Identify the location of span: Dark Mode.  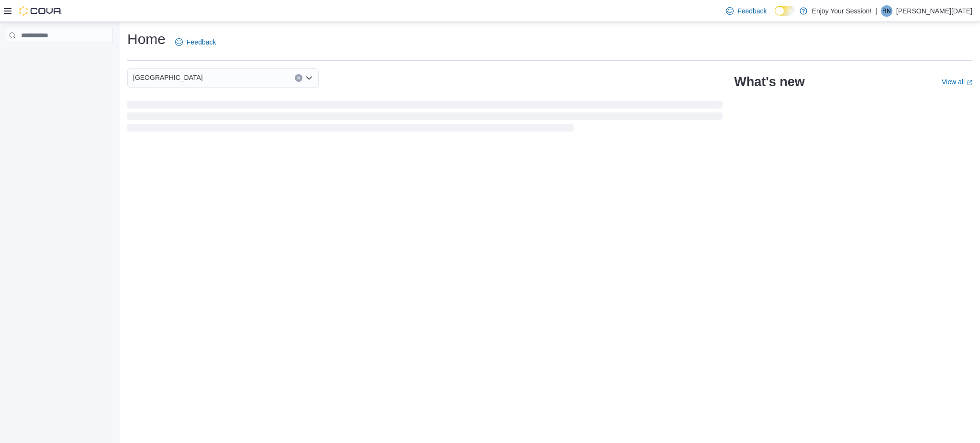
(775, 16).